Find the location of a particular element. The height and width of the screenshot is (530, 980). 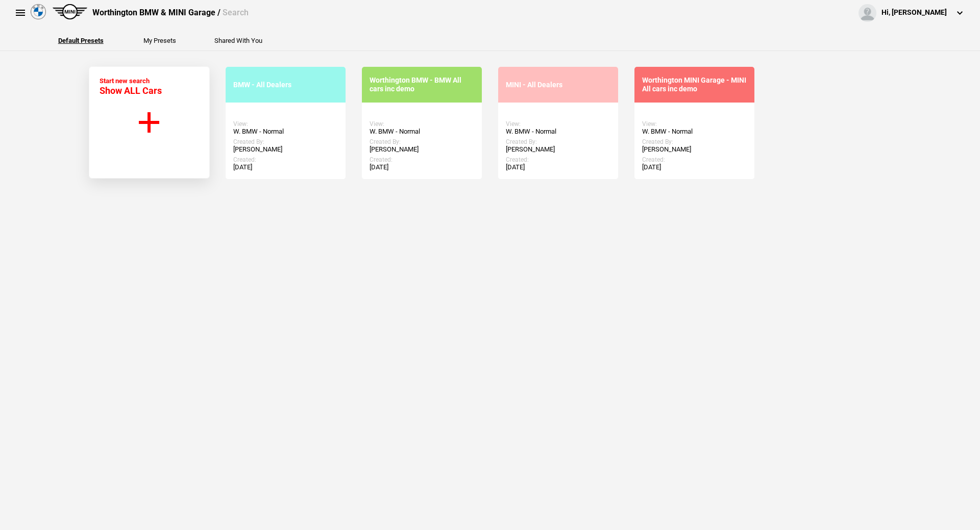

img: mini.png is located at coordinates (70, 12).